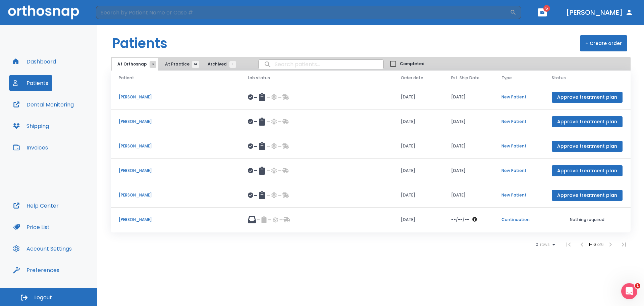  Describe the element at coordinates (43, 105) in the screenshot. I see `button: Dental Monitoring` at that location.